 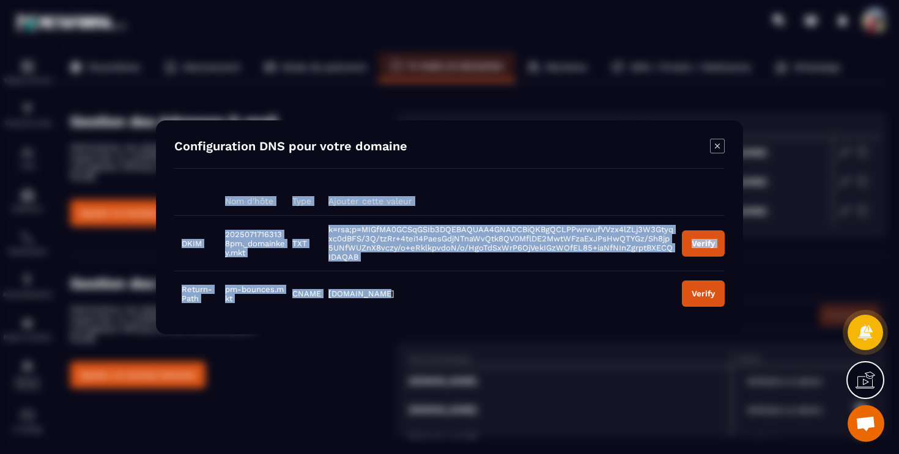 What do you see at coordinates (866, 424) in the screenshot?
I see `a: Ouvrir le chat` at bounding box center [866, 424].